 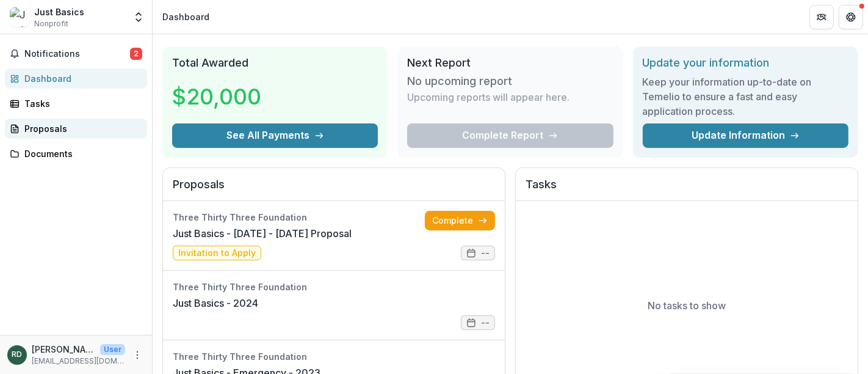 What do you see at coordinates (488, 97) in the screenshot?
I see `p: Upcoming reports will appear here.` at bounding box center [488, 97].